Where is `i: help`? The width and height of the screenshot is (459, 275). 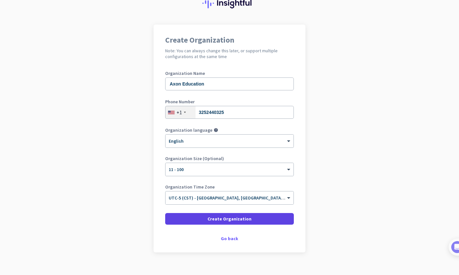
i: help is located at coordinates (216, 130).